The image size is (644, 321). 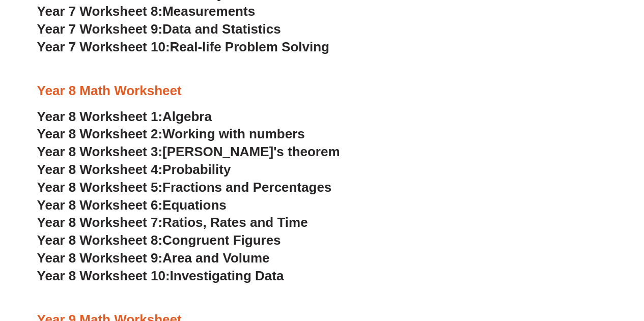 I want to click on span: Measurements, so click(x=208, y=11).